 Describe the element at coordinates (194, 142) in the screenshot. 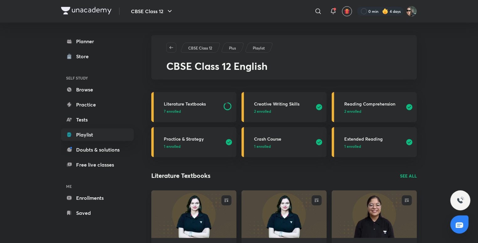

I see `a: Practice & Strategy1 enrolled` at that location.